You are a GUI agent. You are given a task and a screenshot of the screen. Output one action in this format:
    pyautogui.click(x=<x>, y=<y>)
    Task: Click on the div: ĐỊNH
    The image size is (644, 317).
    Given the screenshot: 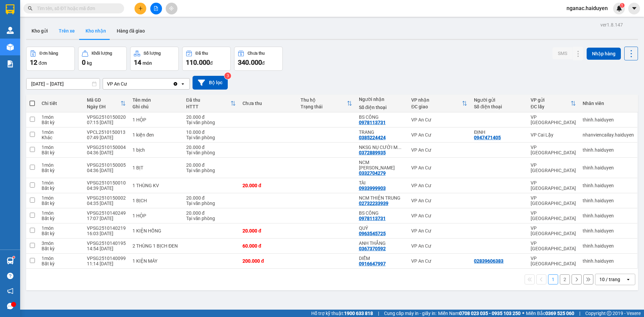 What is the action you would take?
    pyautogui.click(x=499, y=132)
    